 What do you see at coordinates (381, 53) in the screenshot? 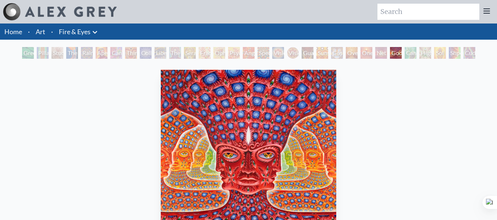
I see `div: Net of Being` at bounding box center [381, 53].